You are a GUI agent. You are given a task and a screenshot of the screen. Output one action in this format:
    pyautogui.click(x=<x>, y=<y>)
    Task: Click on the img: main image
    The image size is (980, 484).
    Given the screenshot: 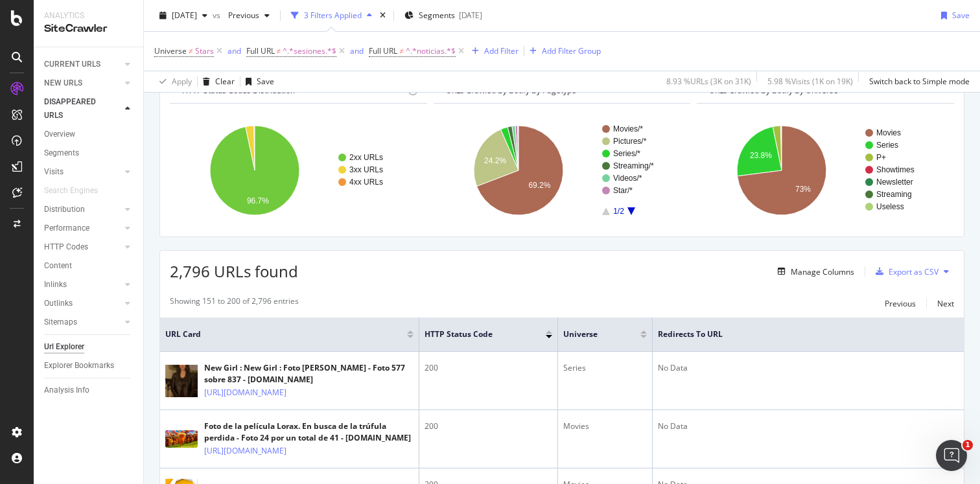 What is the action you would take?
    pyautogui.click(x=181, y=439)
    